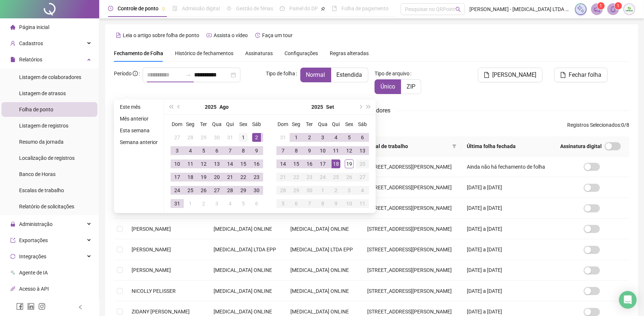 The width and height of the screenshot is (644, 316). What do you see at coordinates (177, 137) in the screenshot?
I see `div: 27` at bounding box center [177, 137].